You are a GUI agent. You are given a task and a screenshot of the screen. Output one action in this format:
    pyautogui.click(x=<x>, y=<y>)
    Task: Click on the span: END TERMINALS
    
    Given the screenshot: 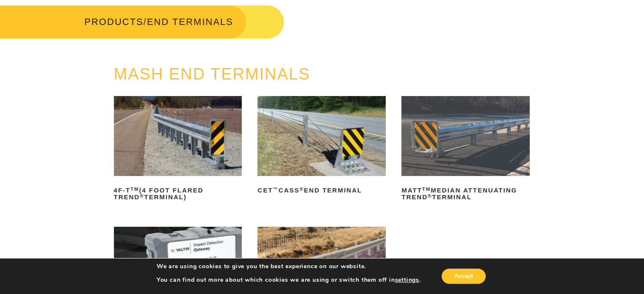 What is the action you would take?
    pyautogui.click(x=190, y=21)
    